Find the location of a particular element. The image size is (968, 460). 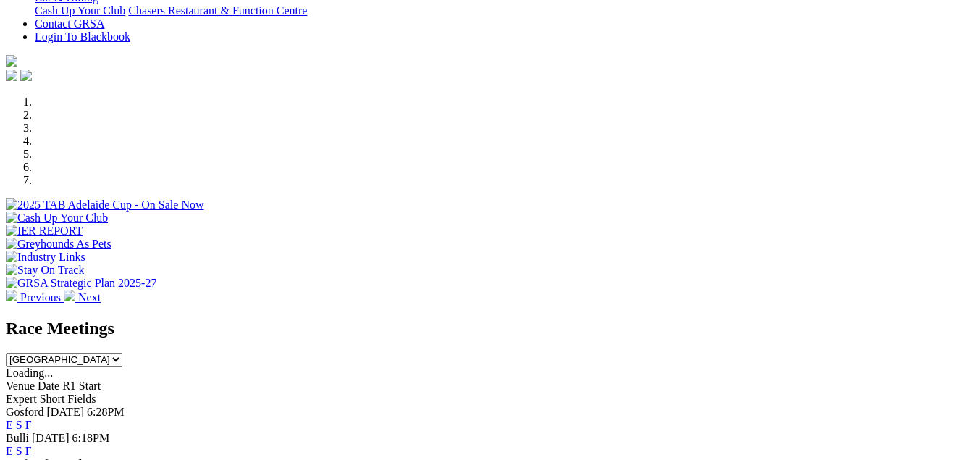

img: chevron-right-pager-white.svg is located at coordinates (69, 295).